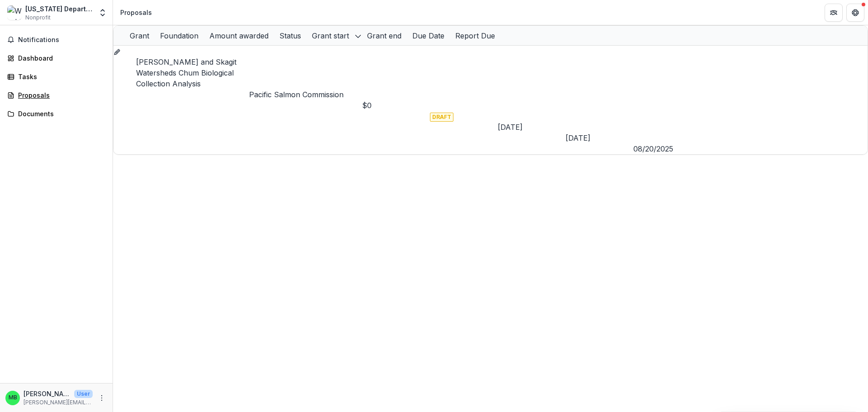 Image resolution: width=868 pixels, height=412 pixels. What do you see at coordinates (102, 398) in the screenshot?
I see `button: More` at bounding box center [102, 398].